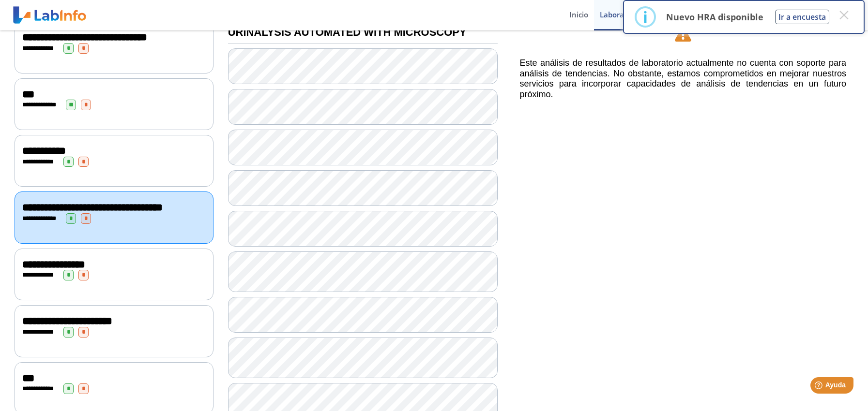 This screenshot has height=411, width=868. I want to click on span: Ayuda, so click(54, 12).